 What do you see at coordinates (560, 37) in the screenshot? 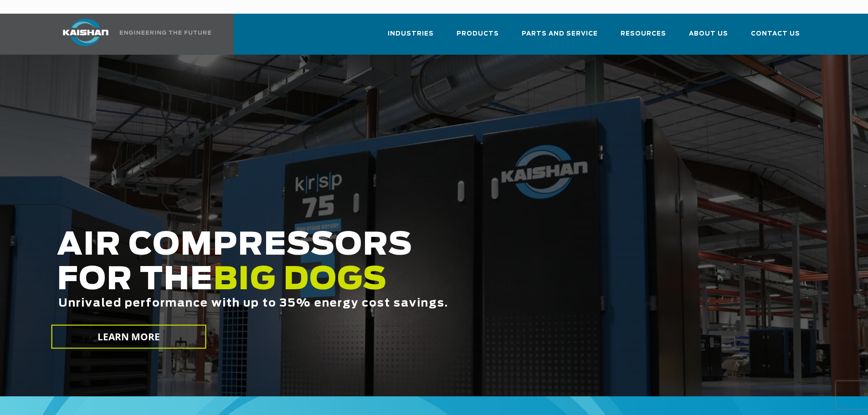
I see `a: Parts and Service` at bounding box center [560, 37].